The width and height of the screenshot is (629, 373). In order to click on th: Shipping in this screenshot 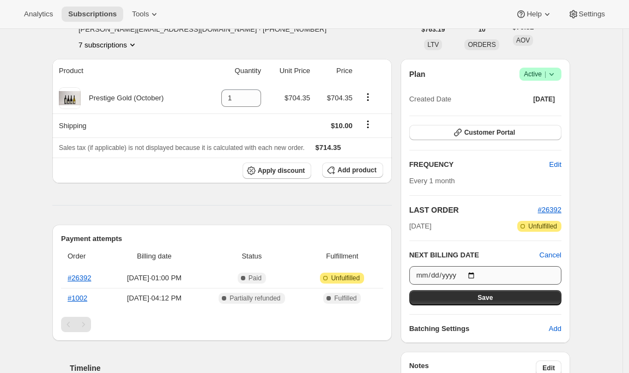, I will do `click(128, 125)`.